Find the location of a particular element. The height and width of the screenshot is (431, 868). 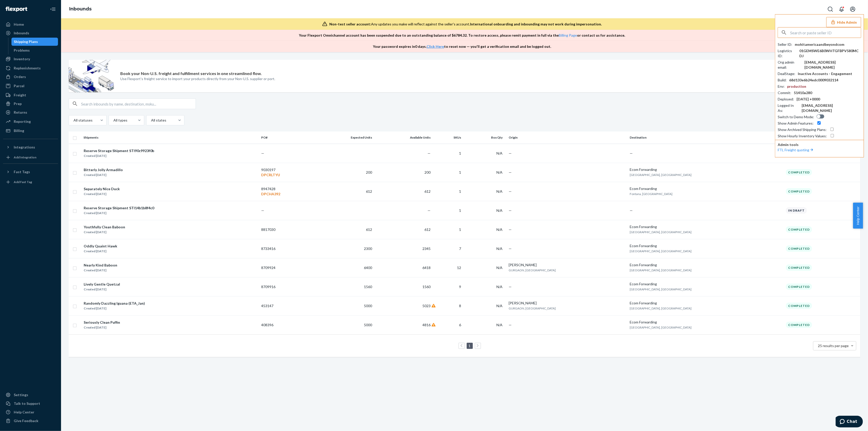

div: Talk to Support is located at coordinates (27, 403).